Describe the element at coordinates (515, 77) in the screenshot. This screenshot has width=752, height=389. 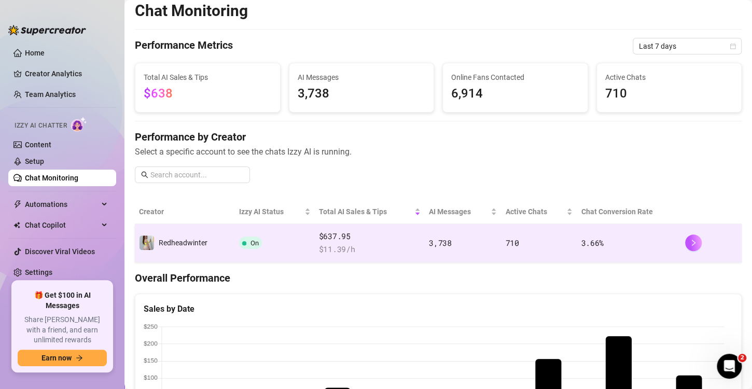
I see `span: Online Fans Contacted` at that location.